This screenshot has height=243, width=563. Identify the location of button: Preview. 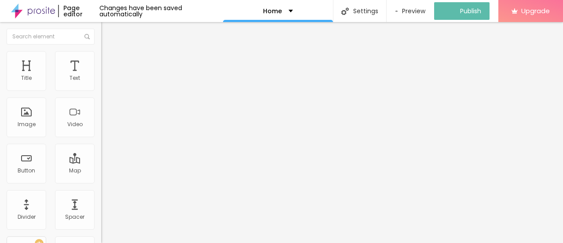
(411, 11).